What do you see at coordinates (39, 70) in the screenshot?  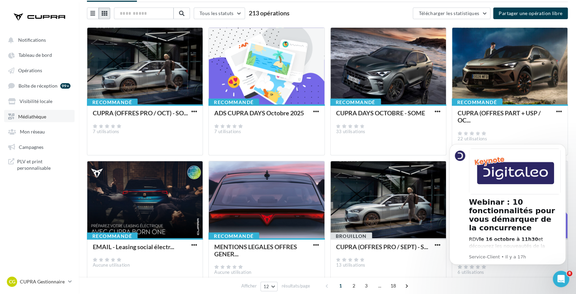 I see `a: Opérations` at bounding box center [39, 70].